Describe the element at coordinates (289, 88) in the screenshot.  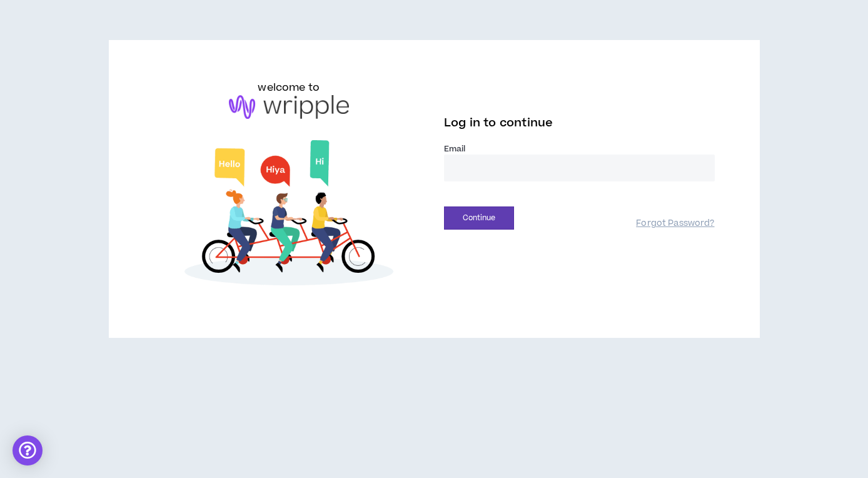
I see `h6: welcome to` at that location.